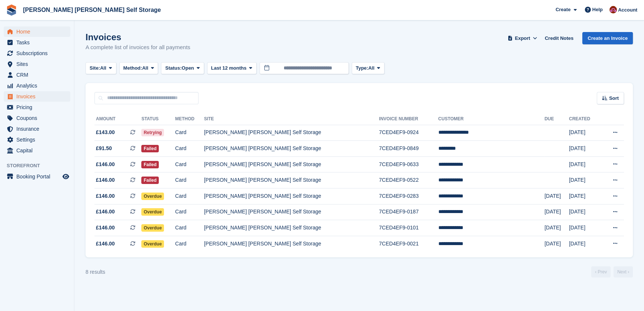  What do you see at coordinates (95, 272) in the screenshot?
I see `div: 8 results` at bounding box center [95, 272].